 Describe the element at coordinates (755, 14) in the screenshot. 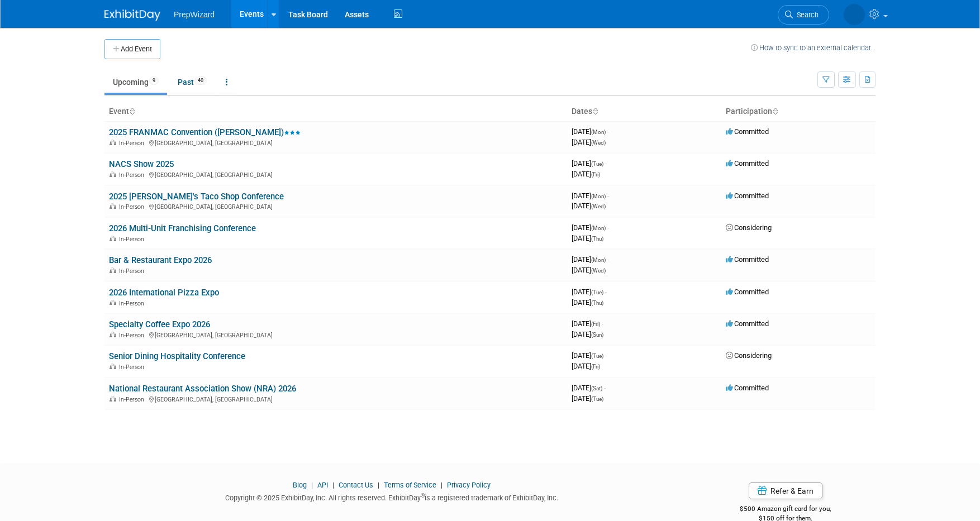

I see `a: Search` at that location.